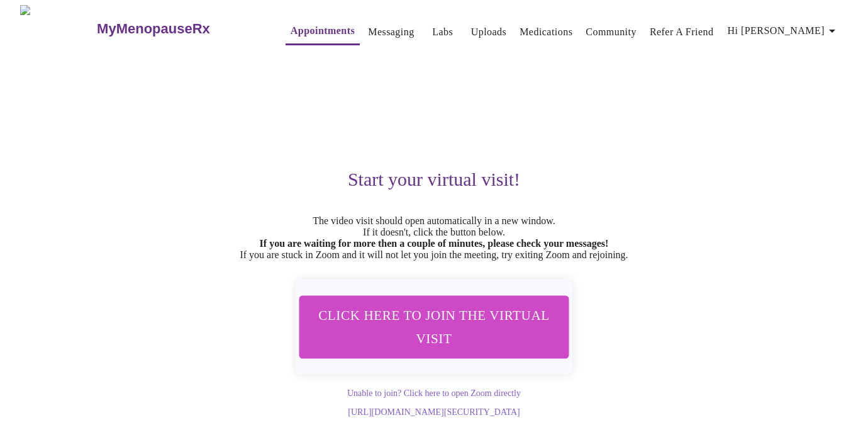  I want to click on p: The video visit should open automatically in a new window. If it doesn't, click the button below...., so click(434, 238).